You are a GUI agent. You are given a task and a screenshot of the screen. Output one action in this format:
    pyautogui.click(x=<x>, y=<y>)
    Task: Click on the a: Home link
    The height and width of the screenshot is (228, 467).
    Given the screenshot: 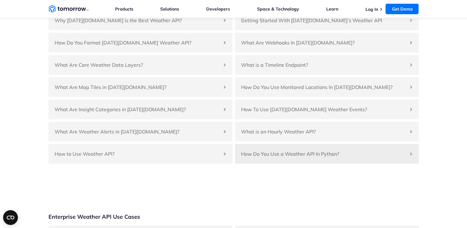 What is the action you would take?
    pyautogui.click(x=68, y=9)
    